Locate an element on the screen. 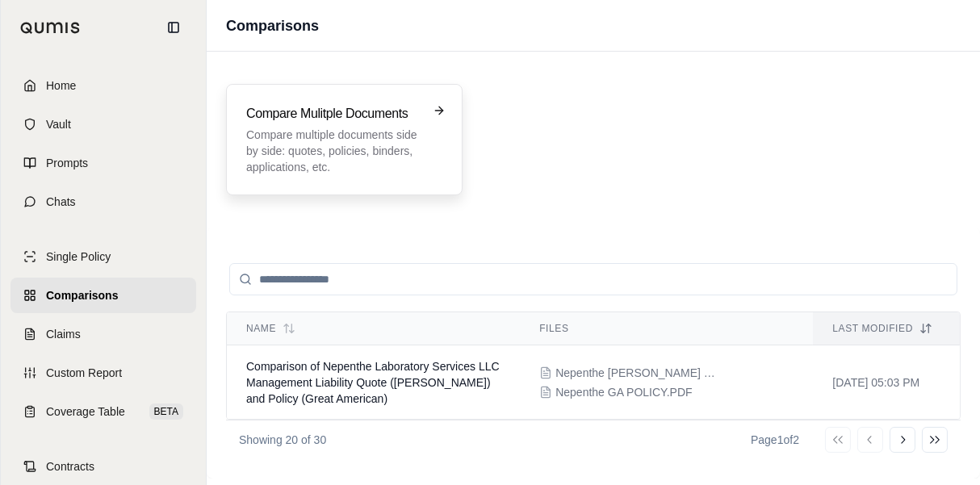 The image size is (980, 485). div: Name is located at coordinates (373, 329).